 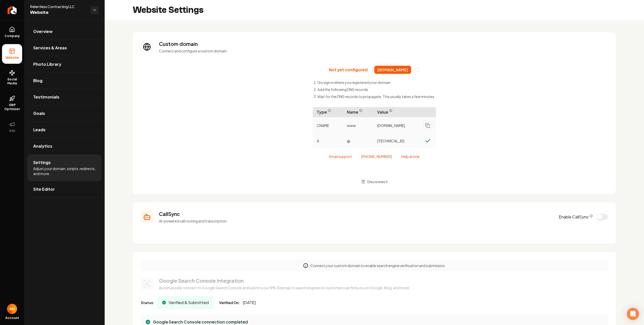 I want to click on span: Photo Library, so click(x=47, y=64).